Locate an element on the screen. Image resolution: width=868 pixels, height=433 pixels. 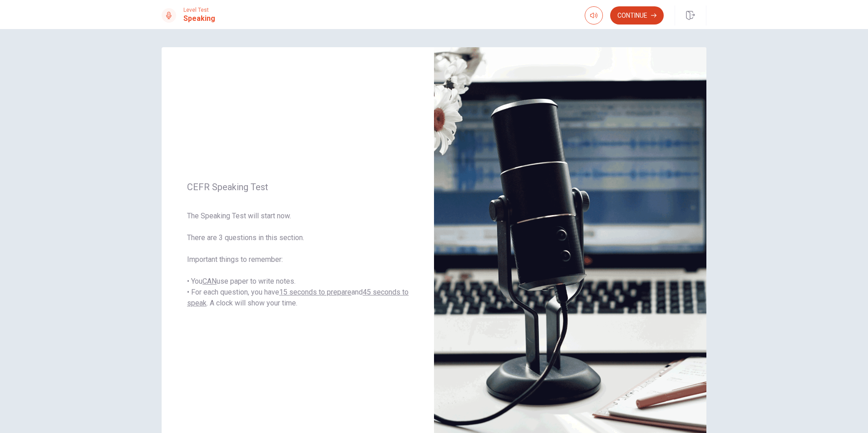
h1: Speaking is located at coordinates (199, 18).